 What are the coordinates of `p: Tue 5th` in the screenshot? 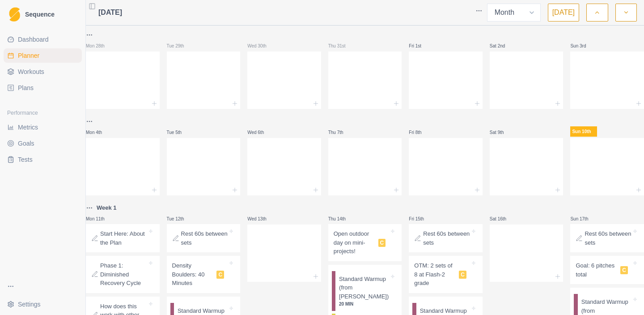 It's located at (180, 132).